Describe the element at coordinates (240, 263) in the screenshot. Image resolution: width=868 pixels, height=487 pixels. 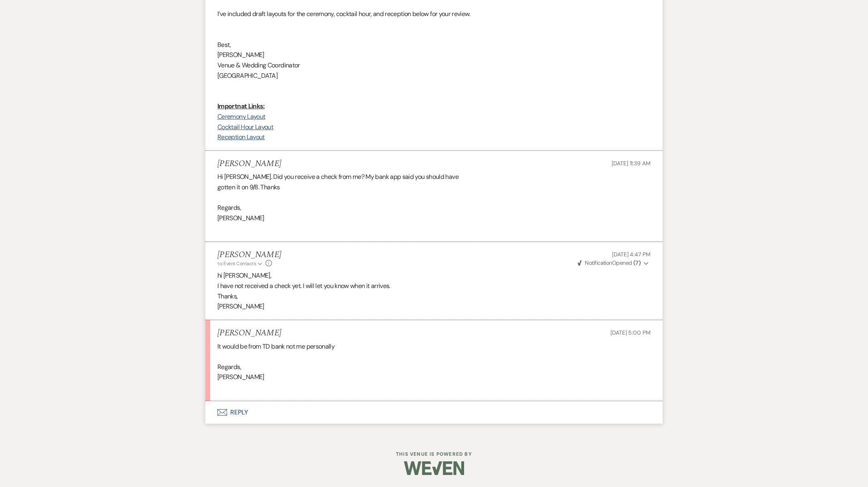
I see `button: to: Event Contacts` at that location.